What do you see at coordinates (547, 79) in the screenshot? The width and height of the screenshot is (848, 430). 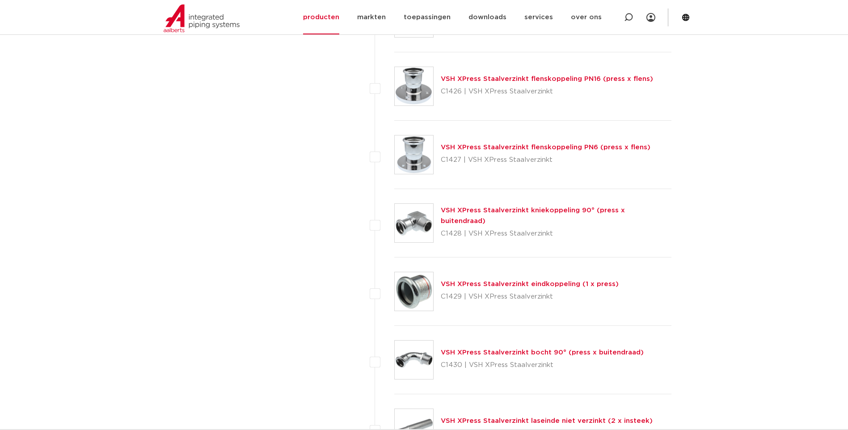 I see `a: VSH XPress Staalverzinkt flenskoppeling PN16 (press x flens)` at bounding box center [547, 79].